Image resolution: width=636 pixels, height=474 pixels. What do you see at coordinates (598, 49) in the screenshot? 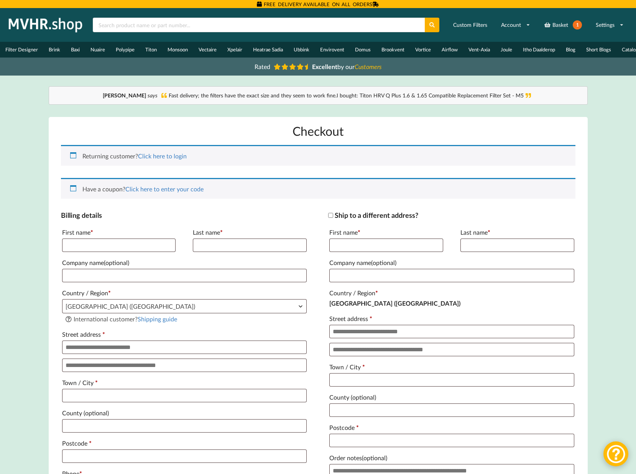
I see `a: Short Blogs` at bounding box center [598, 49].